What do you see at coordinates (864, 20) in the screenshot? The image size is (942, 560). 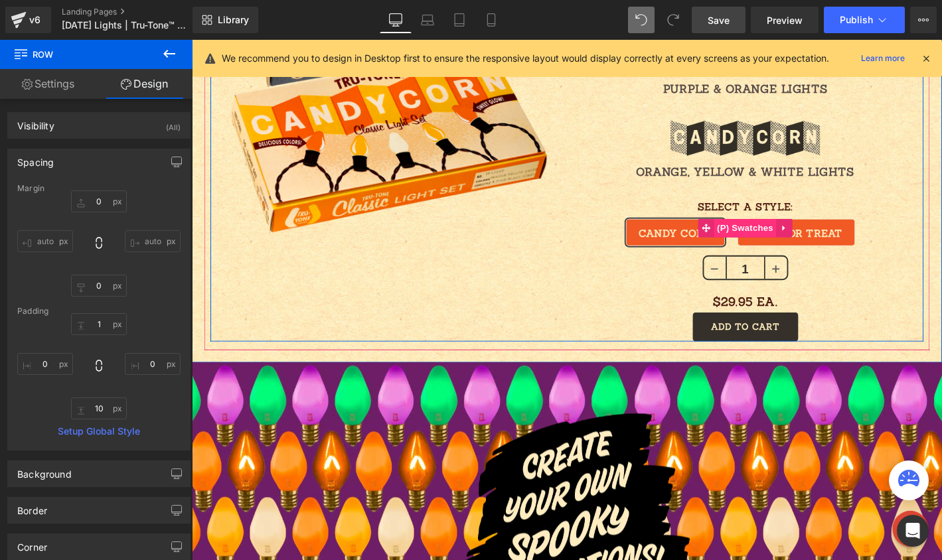 I see `button: Publish` at bounding box center [864, 20].